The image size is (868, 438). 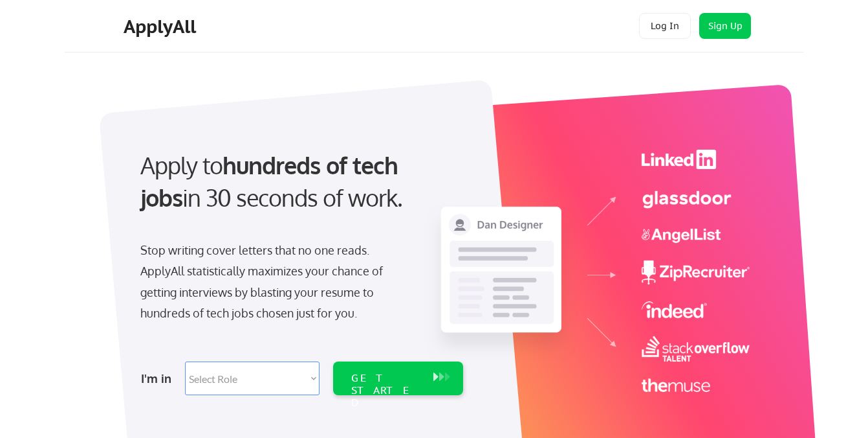 I want to click on div: Apply to in 30 seconds of work., so click(x=299, y=181).